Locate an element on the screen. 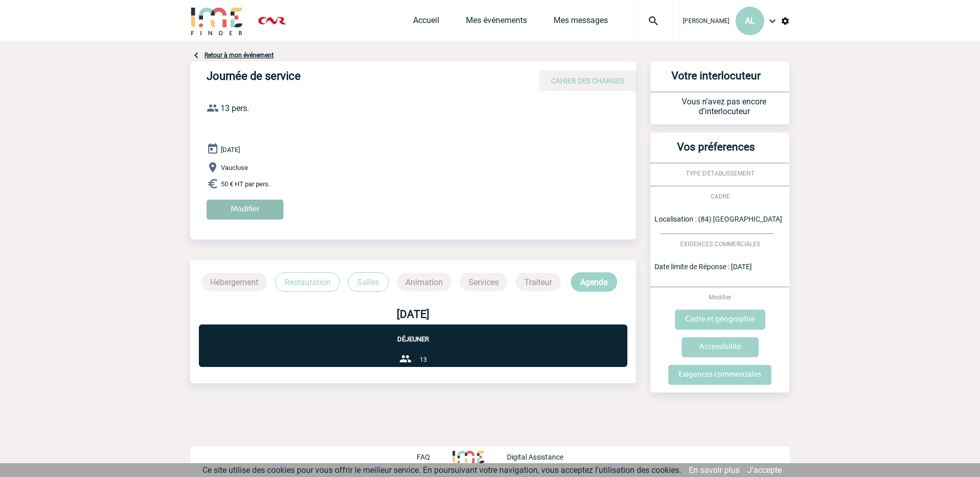  p: Agenda is located at coordinates (594, 282).